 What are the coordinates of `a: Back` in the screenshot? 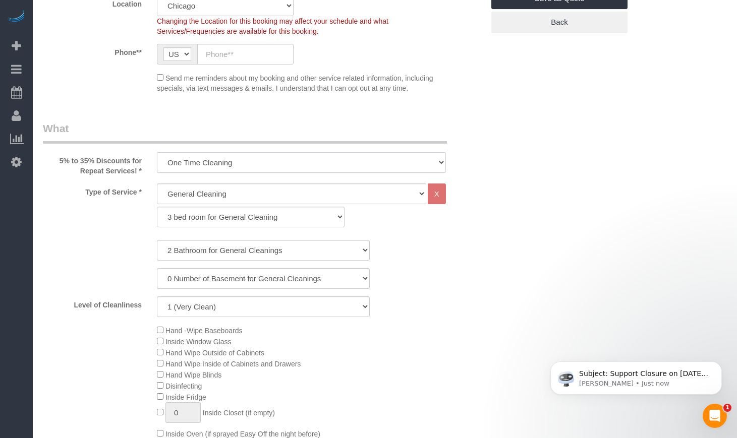 It's located at (559, 22).